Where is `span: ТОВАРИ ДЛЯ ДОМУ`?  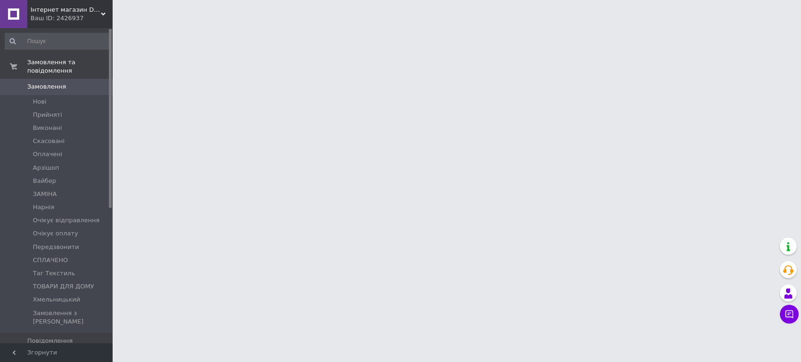
span: ТОВАРИ ДЛЯ ДОМУ is located at coordinates (63, 287).